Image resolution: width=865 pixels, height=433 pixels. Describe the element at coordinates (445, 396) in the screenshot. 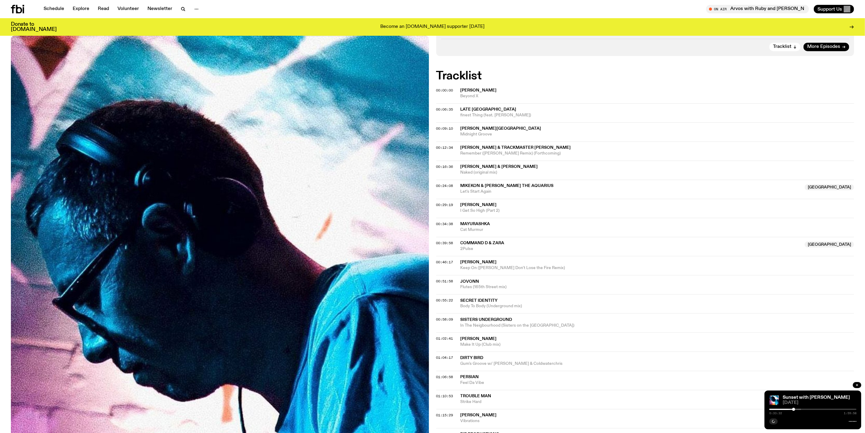

I see `button: 01:10:53` at that location.